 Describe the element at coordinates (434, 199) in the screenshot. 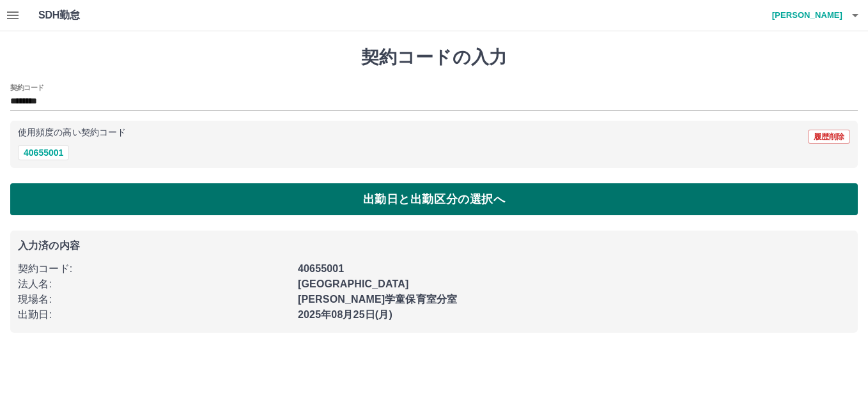

I see `button: 出勤日と出勤区分の選択へ` at that location.